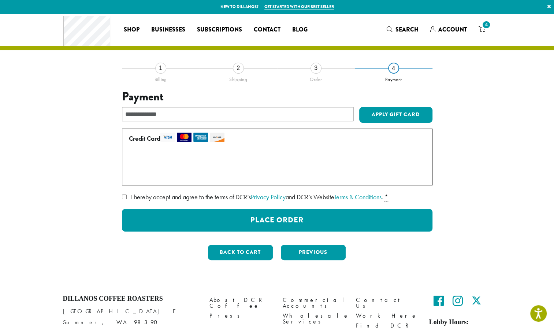 The width and height of the screenshot is (554, 329). Describe the element at coordinates (161, 78) in the screenshot. I see `div: Billing` at that location.